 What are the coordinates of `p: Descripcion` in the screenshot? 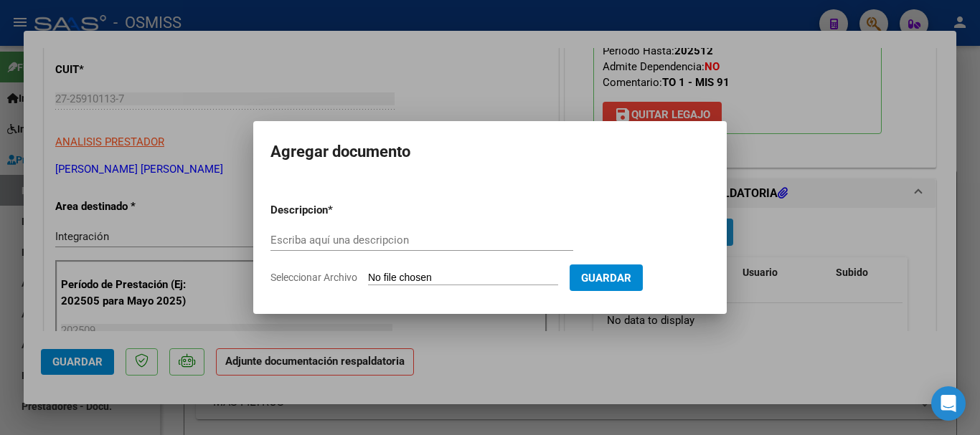 It's located at (337, 210).